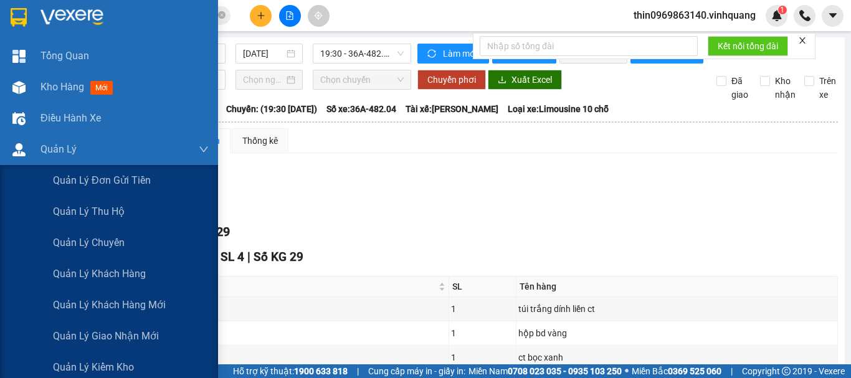 The height and width of the screenshot is (378, 851). What do you see at coordinates (99, 273) in the screenshot?
I see `span: Quản lý khách hàng` at bounding box center [99, 273].